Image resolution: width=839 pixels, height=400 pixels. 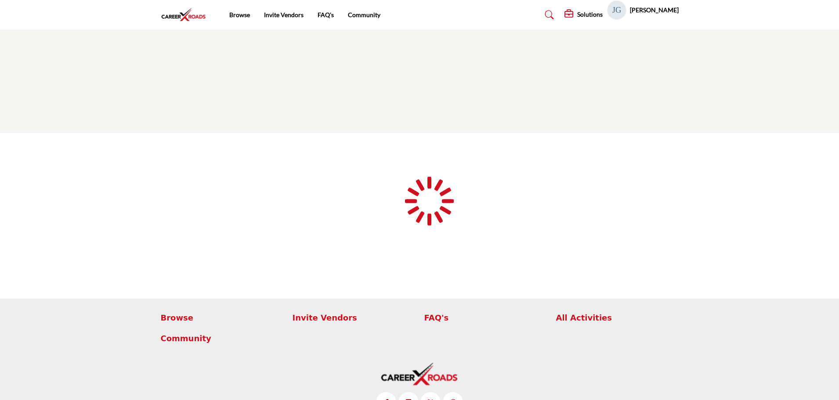 What do you see at coordinates (486, 318) in the screenshot?
I see `p: FAQ's` at bounding box center [486, 318].